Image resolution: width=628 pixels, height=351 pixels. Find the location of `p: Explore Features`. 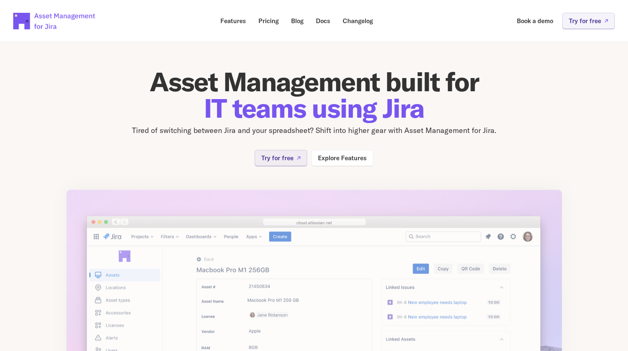

p: Explore Features is located at coordinates (342, 158).